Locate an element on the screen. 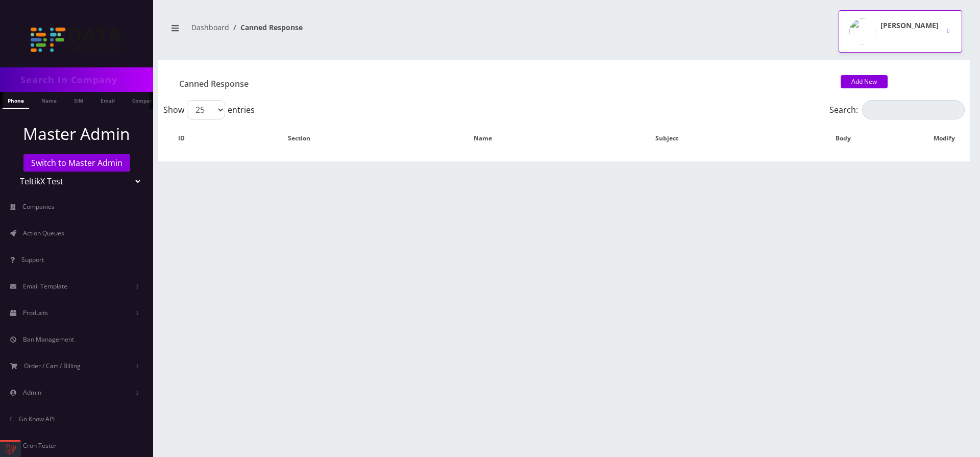 The height and width of the screenshot is (457, 980). span: Cron Tester is located at coordinates (40, 446).